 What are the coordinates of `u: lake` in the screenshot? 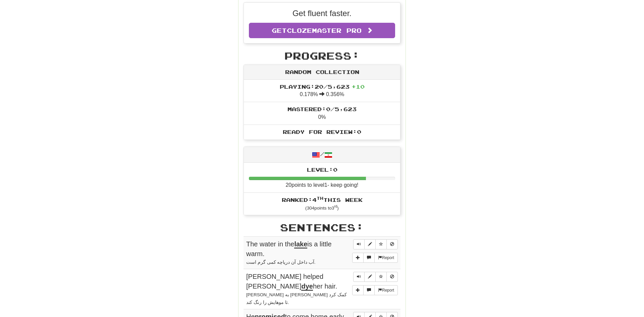 It's located at (301, 244).